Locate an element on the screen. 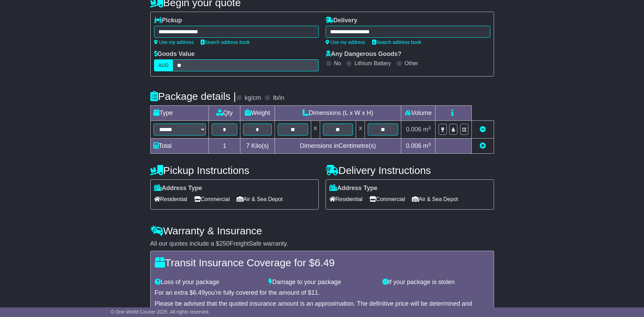  span: 250 is located at coordinates (225, 243).